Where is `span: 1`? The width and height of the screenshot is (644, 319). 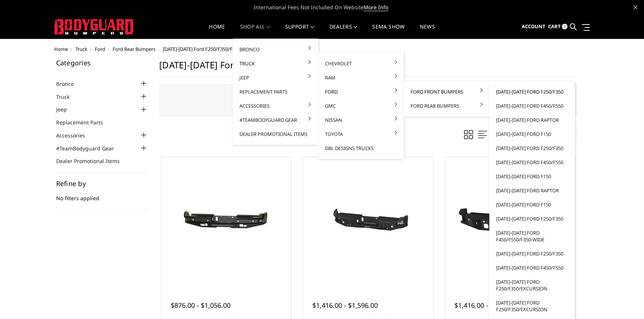
span: 1 is located at coordinates (565, 27).